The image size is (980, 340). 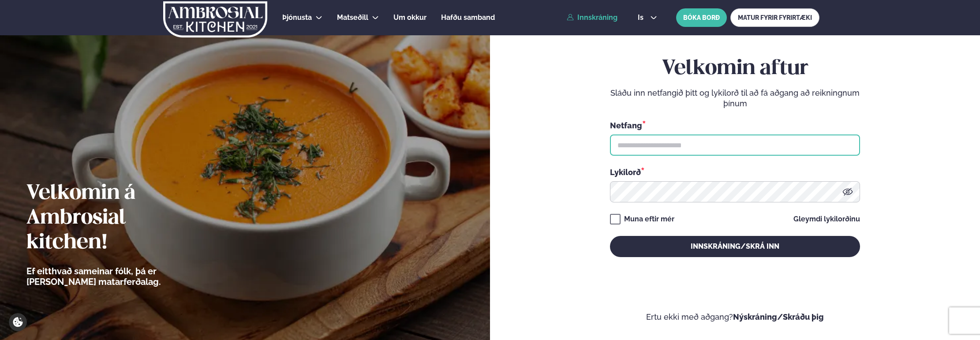 I want to click on span: is, so click(x=642, y=17).